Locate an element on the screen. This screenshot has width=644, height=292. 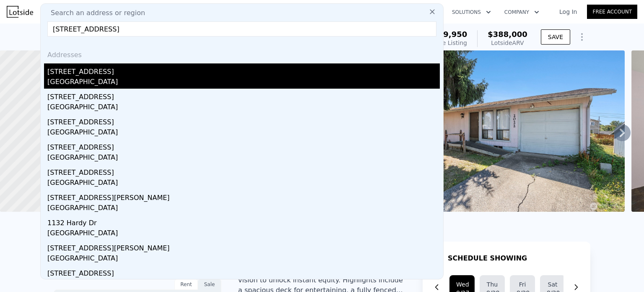
img: Lotside is located at coordinates (20, 12).